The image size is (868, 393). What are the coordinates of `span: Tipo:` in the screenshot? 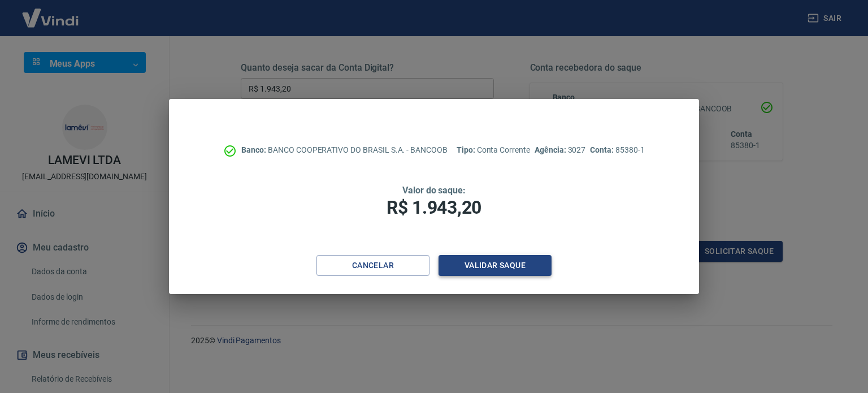 It's located at (467, 150).